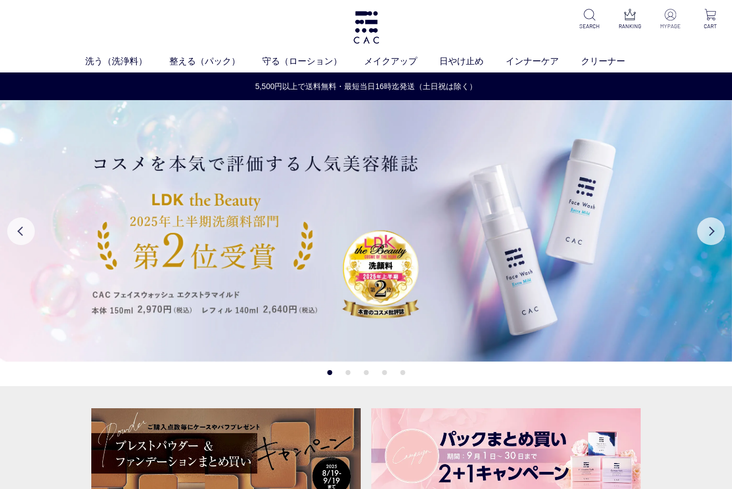 This screenshot has height=489, width=732. I want to click on a: 5,500円以上で送料無料・最短当日16時迄発送（土日祝は除く）, so click(366, 86).